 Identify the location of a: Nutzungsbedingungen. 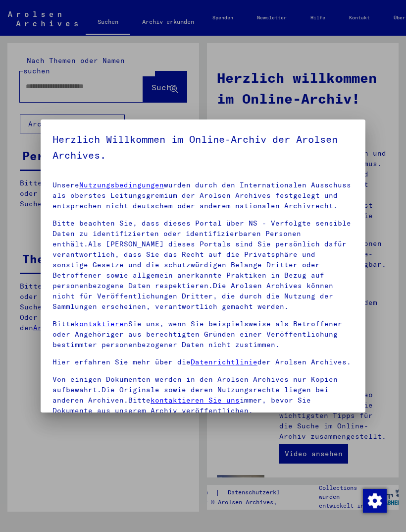
(121, 185).